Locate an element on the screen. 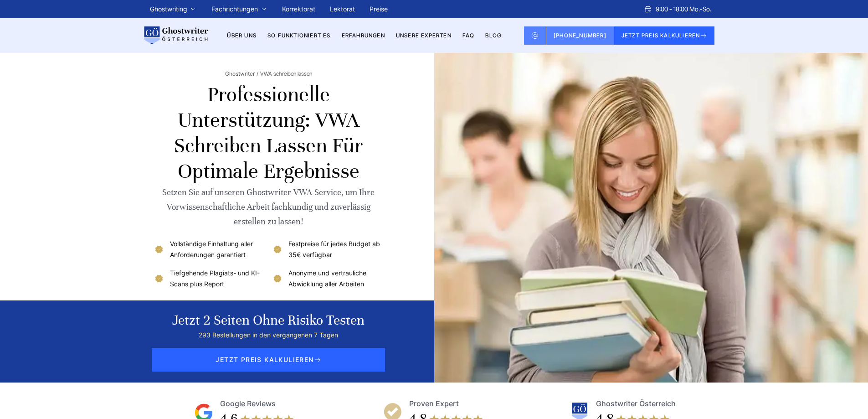  div: Proven Expert is located at coordinates (434, 403).